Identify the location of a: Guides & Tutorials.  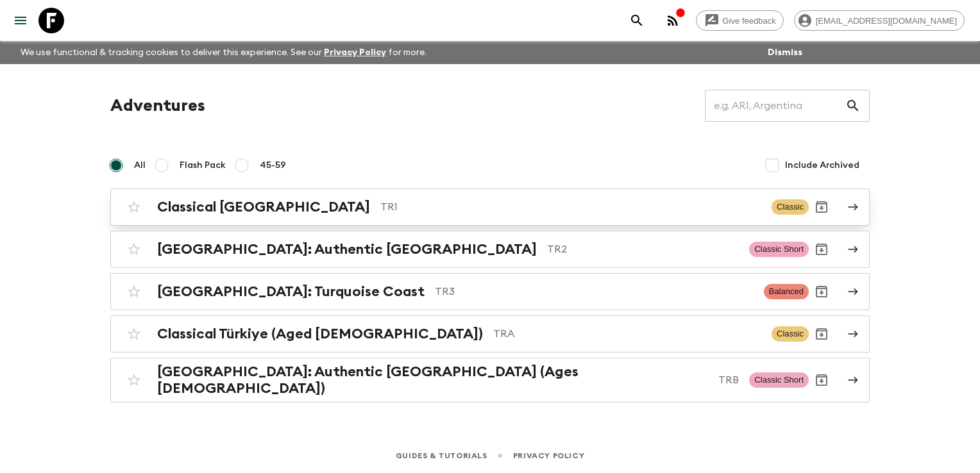
(441, 456).